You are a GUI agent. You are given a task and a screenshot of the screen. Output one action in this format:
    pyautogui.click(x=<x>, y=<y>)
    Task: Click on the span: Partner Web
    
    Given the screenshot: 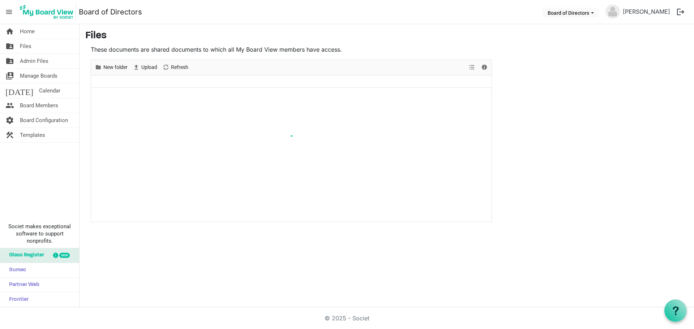 What is the action you would take?
    pyautogui.click(x=22, y=285)
    